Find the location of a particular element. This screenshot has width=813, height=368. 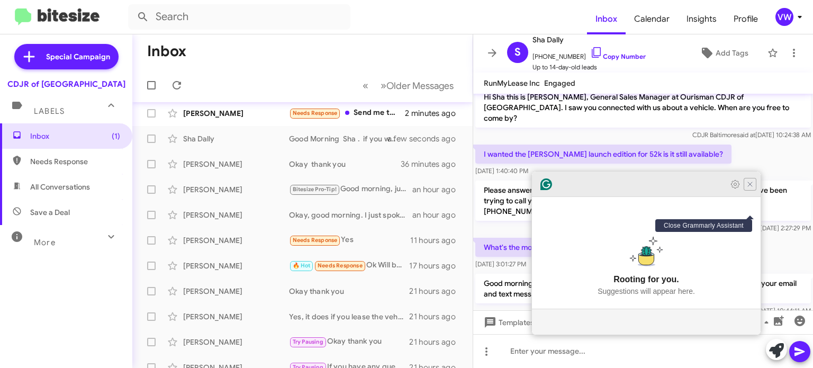

span: Insights is located at coordinates (702, 19).